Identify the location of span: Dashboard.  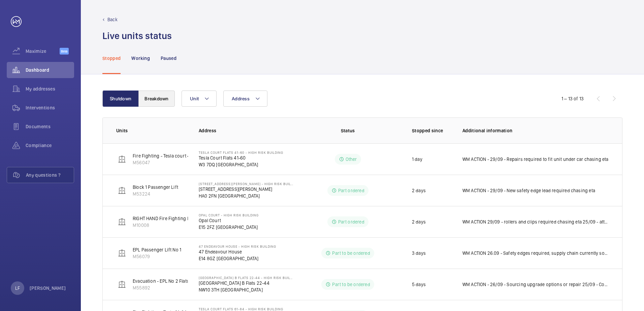
(50, 70).